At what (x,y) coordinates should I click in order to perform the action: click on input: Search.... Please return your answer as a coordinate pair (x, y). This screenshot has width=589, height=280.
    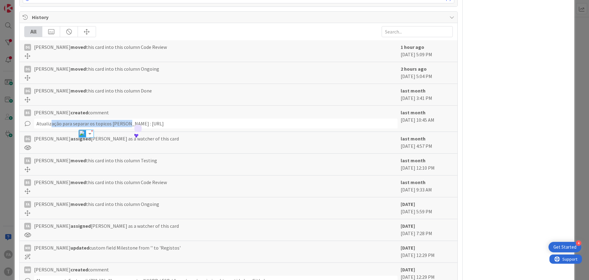
    Looking at the image, I should click on (417, 32).